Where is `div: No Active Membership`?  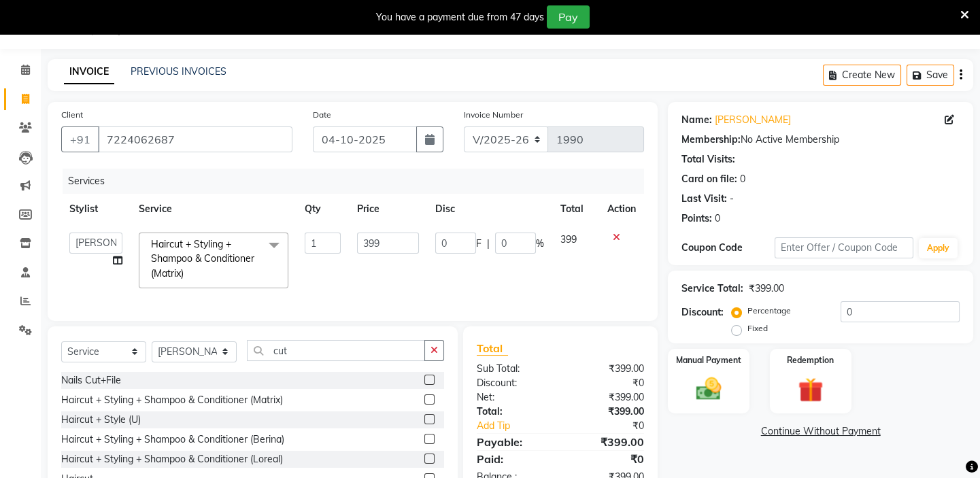 div: No Active Membership is located at coordinates (820, 139).